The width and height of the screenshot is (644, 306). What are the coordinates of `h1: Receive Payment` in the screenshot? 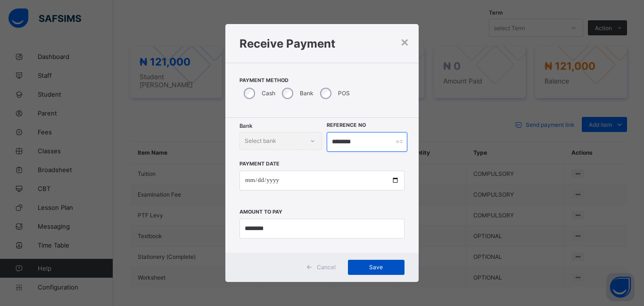 It's located at (322, 44).